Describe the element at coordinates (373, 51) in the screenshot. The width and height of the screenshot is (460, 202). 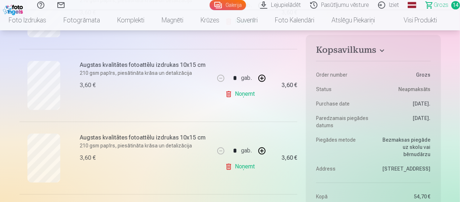
I see `button: Kopsavilkums` at that location.